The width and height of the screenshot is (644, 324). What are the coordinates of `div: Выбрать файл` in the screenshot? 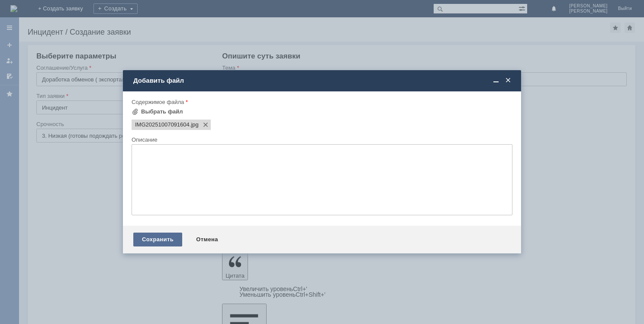 It's located at (162, 112).